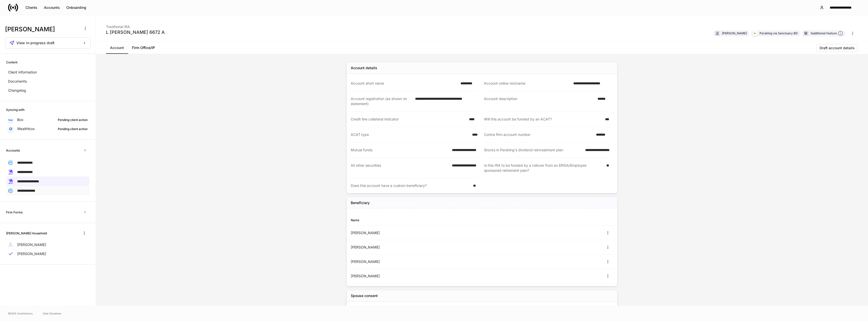  What do you see at coordinates (76, 8) in the screenshot?
I see `button: Onboarding` at bounding box center [76, 8].